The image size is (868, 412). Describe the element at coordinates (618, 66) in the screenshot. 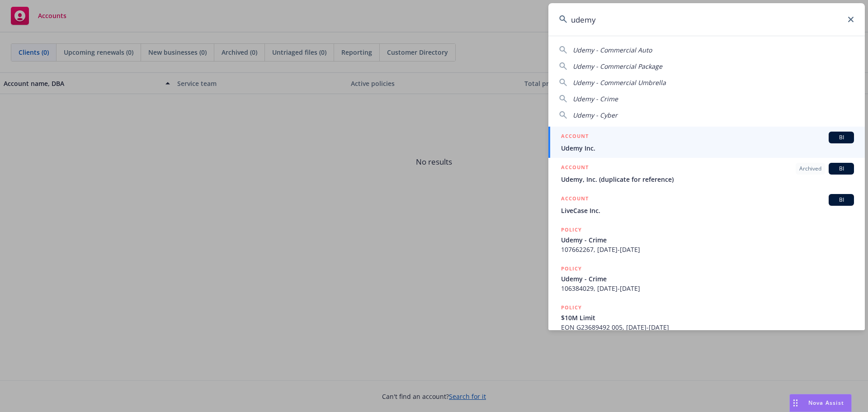

I see `span: Udemy - Commercial Package` at that location.